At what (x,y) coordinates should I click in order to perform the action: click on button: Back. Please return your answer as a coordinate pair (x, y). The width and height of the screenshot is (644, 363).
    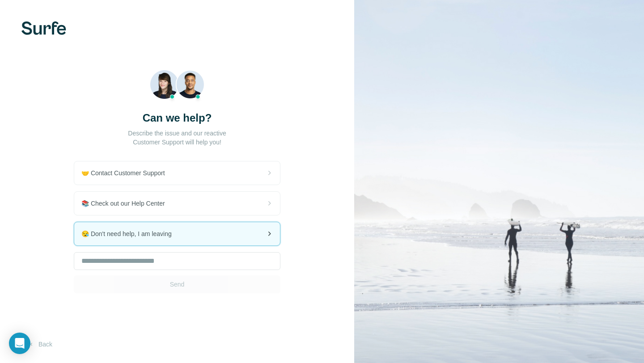
    Looking at the image, I should click on (40, 344).